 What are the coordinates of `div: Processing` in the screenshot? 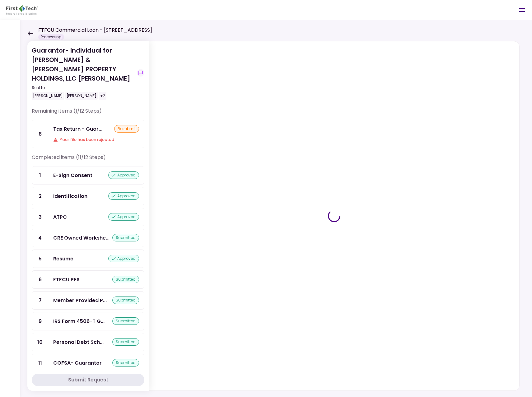 It's located at (51, 37).